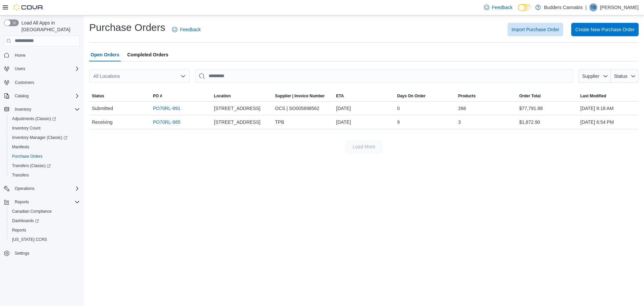 The height and width of the screenshot is (306, 644). Describe the element at coordinates (26, 128) in the screenshot. I see `a: Inventory Count` at that location.